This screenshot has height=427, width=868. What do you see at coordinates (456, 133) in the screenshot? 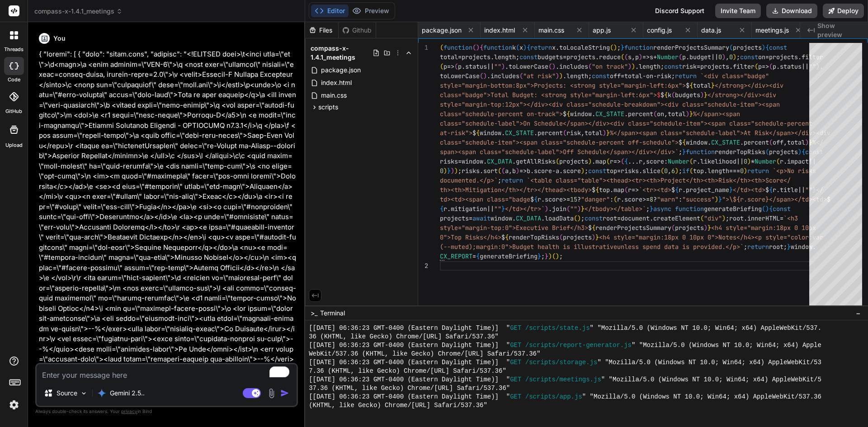
I see `span: at-risk">` at bounding box center [456, 133].